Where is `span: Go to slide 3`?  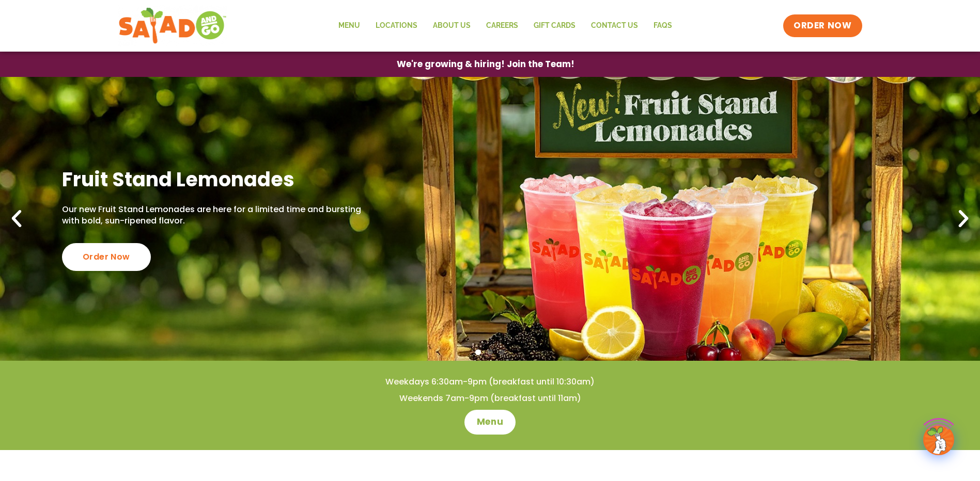
span: Go to slide 3 is located at coordinates (501, 352).